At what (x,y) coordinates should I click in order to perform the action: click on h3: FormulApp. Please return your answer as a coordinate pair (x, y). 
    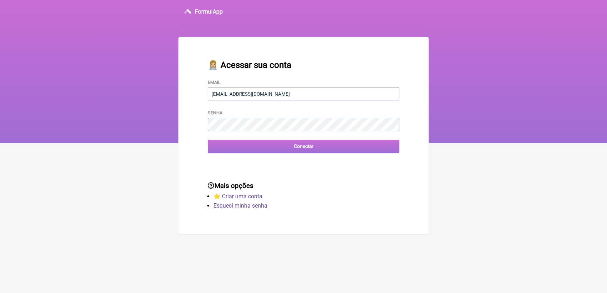
    Looking at the image, I should click on (209, 11).